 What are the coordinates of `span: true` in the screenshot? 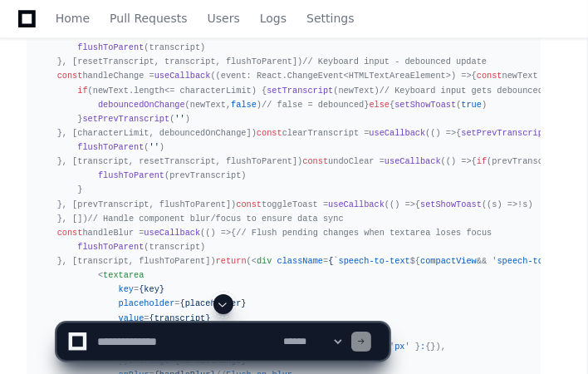 It's located at (471, 105).